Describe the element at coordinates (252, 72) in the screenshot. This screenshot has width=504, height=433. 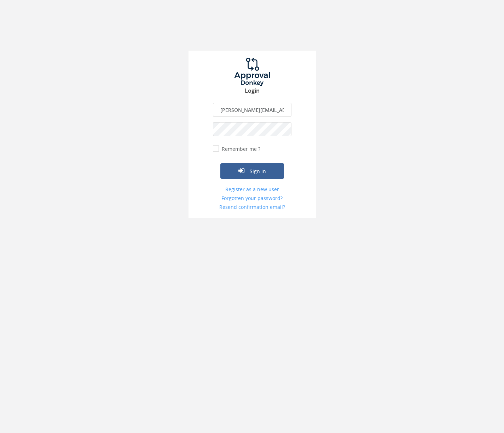
I see `img: logo.png` at that location.